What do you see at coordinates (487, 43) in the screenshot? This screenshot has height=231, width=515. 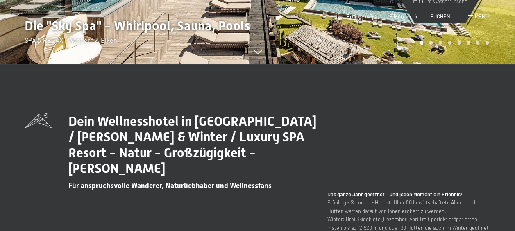 I see `div: Carousel Page 8` at bounding box center [487, 43].